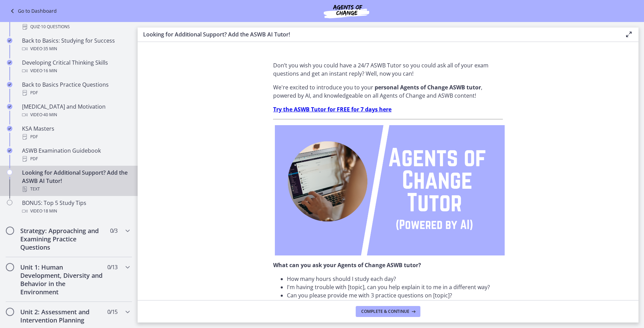 This screenshot has width=644, height=328. Describe the element at coordinates (76, 133) in the screenshot. I see `div: KSA Masters` at that location.